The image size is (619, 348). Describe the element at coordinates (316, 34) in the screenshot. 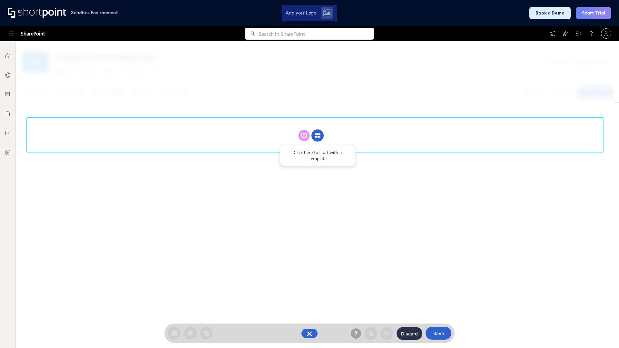

I see `input: Search in SharePoint` at that location.